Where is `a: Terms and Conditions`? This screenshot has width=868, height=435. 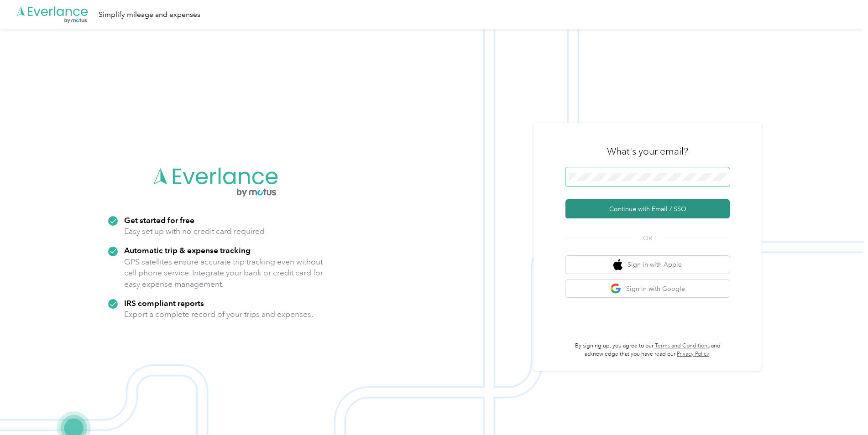 a: Terms and Conditions is located at coordinates (682, 346).